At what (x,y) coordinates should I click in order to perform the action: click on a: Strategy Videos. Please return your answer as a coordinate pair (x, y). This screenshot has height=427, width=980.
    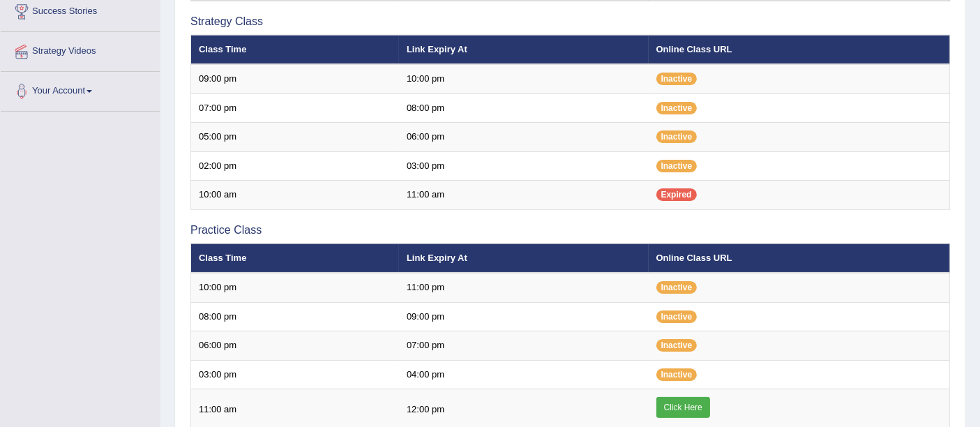
    Looking at the image, I should click on (80, 49).